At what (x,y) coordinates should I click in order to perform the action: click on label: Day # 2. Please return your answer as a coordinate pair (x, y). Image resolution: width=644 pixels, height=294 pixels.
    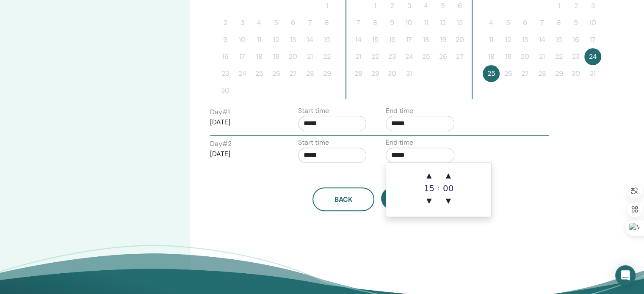
    Looking at the image, I should click on (220, 144).